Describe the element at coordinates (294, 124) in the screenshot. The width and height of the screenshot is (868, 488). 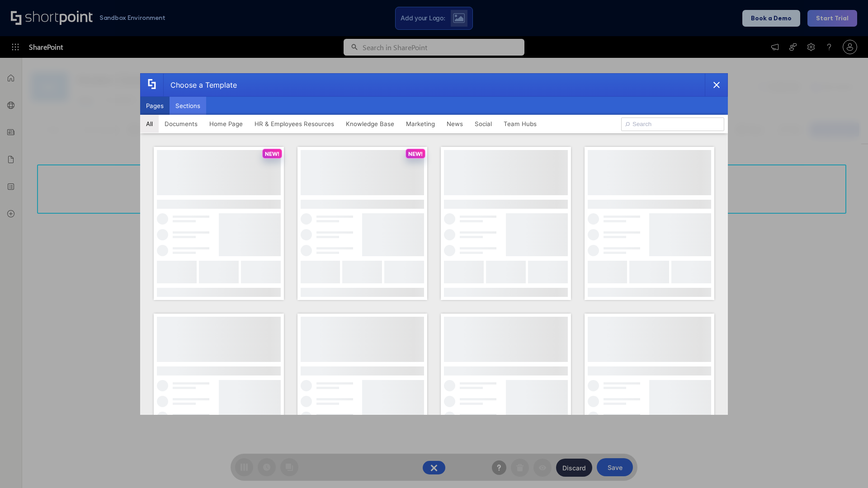
I see `button: HR & Employees Resources` at that location.